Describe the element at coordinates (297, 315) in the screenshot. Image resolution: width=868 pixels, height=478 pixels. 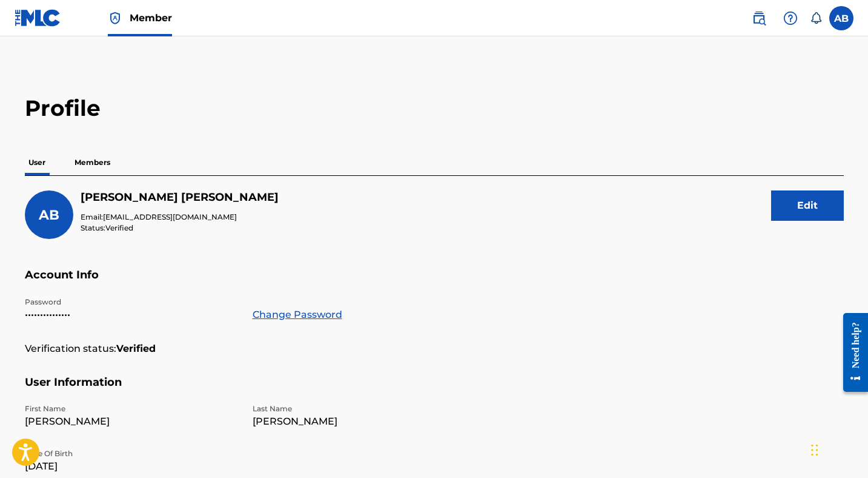
I see `a: Change Password` at that location.